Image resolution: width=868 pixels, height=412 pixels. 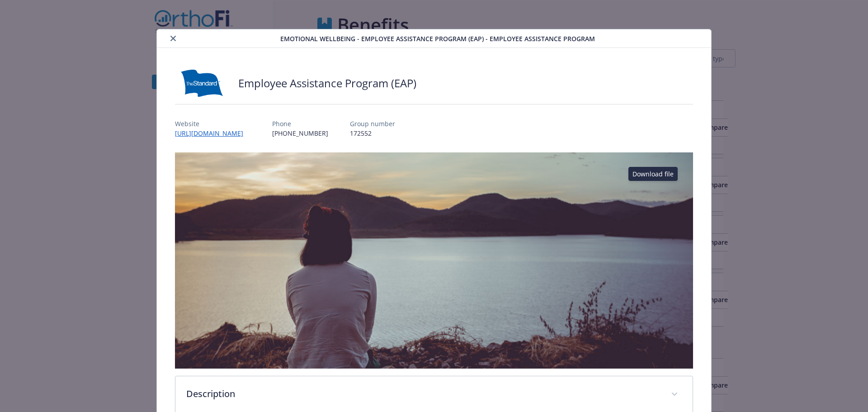 What do you see at coordinates (438, 39) in the screenshot?
I see `span: Emotional Wellbeing - Employee Assistance Program (EAP) - Employee Assistance Program` at bounding box center [438, 39].